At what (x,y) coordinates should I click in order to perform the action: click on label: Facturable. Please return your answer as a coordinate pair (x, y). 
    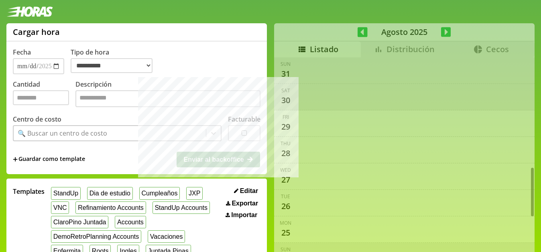
    Looking at the image, I should click on (244, 119).